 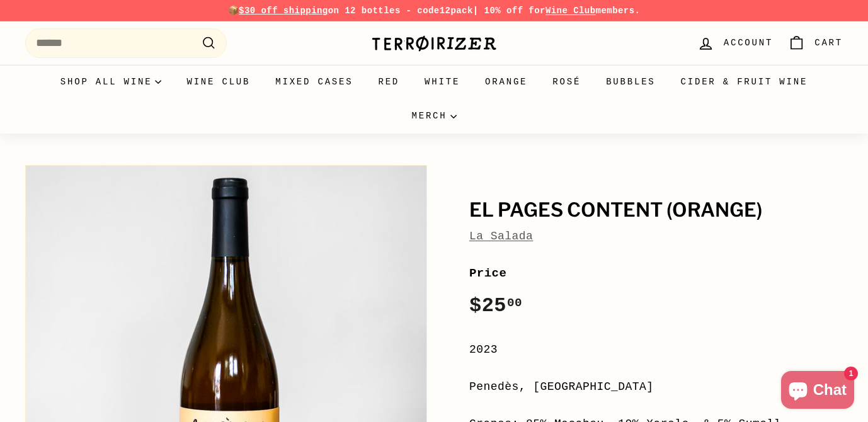 I want to click on a: Account, so click(x=735, y=43).